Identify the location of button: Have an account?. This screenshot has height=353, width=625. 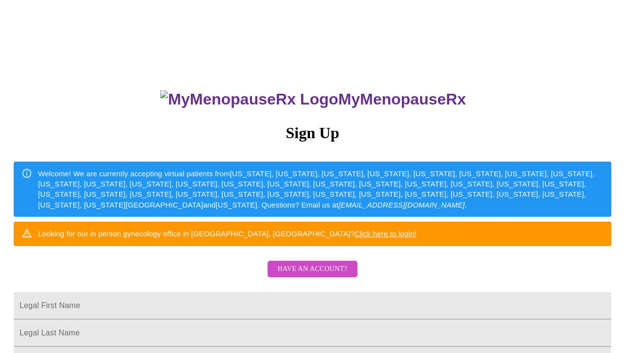
(312, 269).